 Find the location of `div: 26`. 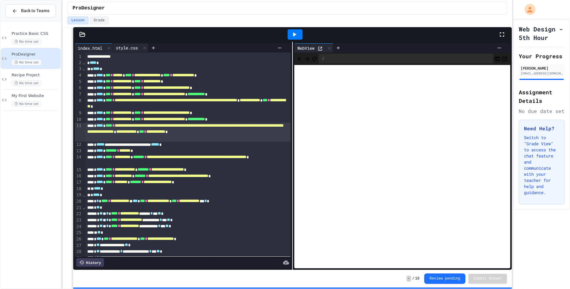

div: 26 is located at coordinates (78, 239).